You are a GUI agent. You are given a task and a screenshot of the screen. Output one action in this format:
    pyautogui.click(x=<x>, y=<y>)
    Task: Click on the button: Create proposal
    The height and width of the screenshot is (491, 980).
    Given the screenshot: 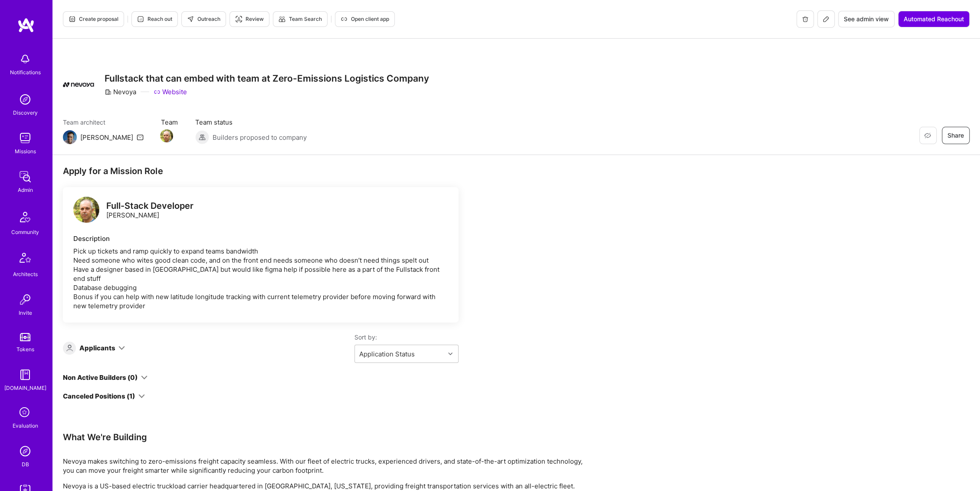 What is the action you would take?
    pyautogui.click(x=93, y=19)
    